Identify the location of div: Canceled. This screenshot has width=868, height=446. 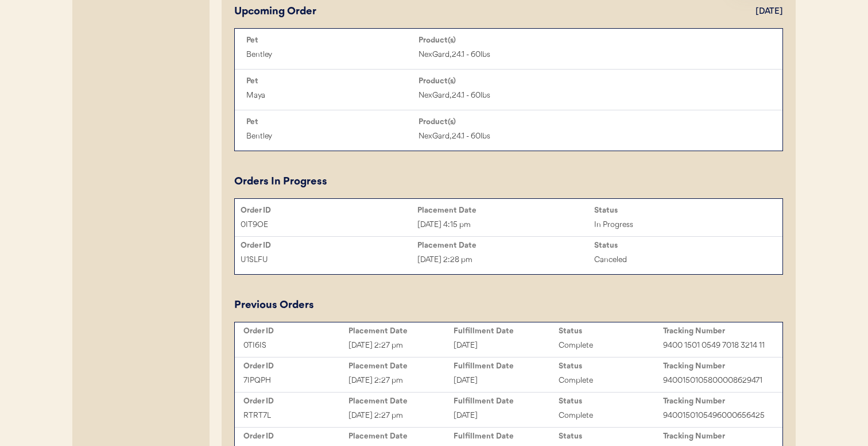
(682, 260).